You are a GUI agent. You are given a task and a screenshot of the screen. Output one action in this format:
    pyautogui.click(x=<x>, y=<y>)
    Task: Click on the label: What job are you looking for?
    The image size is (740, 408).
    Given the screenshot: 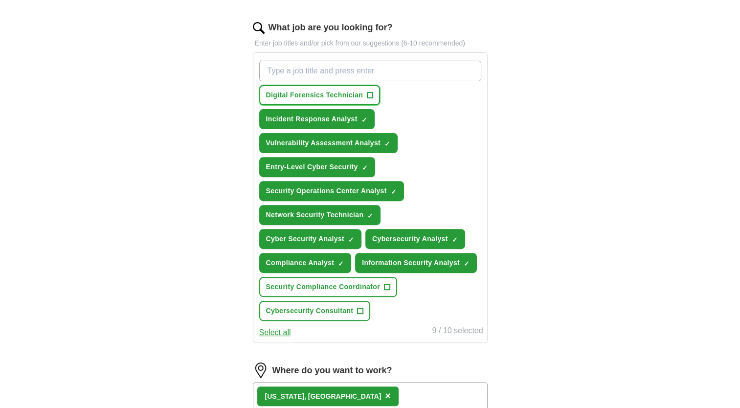 What is the action you would take?
    pyautogui.click(x=330, y=27)
    